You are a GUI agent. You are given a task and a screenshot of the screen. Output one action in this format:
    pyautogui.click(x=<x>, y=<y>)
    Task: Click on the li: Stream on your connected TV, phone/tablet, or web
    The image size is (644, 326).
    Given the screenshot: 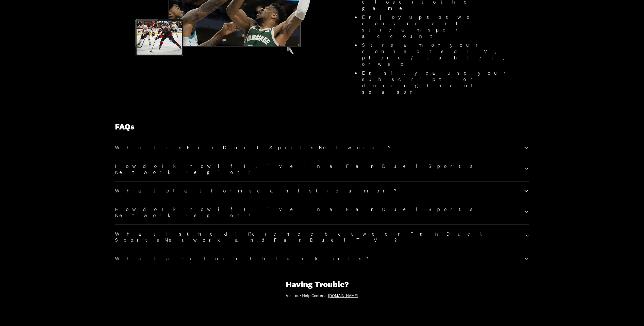 What is the action you would take?
    pyautogui.click(x=439, y=55)
    